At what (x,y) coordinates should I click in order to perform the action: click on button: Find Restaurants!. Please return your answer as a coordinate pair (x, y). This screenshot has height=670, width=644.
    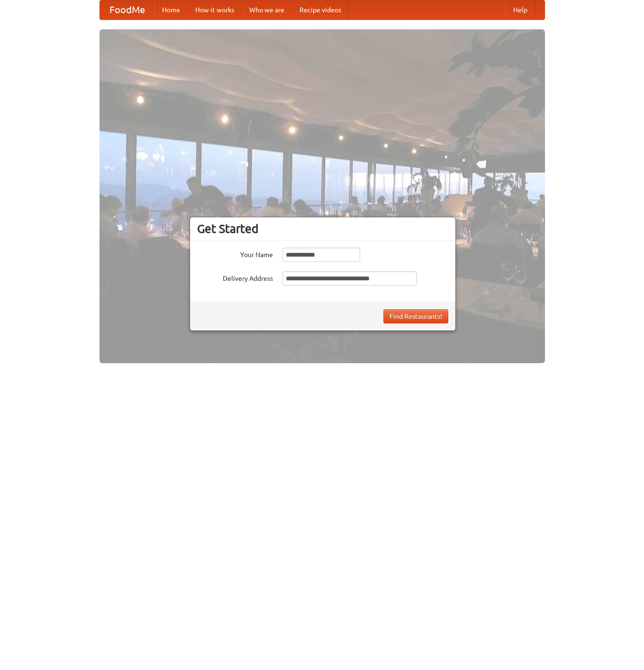
    Looking at the image, I should click on (415, 316).